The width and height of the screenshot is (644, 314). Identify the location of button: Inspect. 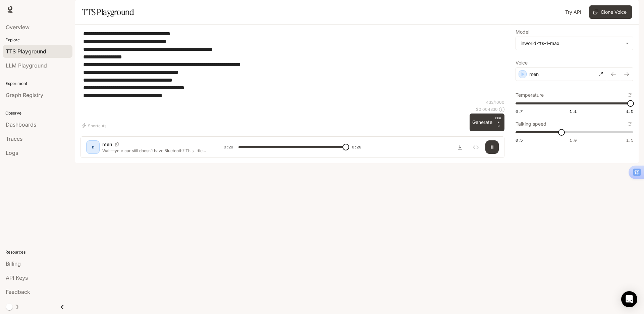
(476, 147).